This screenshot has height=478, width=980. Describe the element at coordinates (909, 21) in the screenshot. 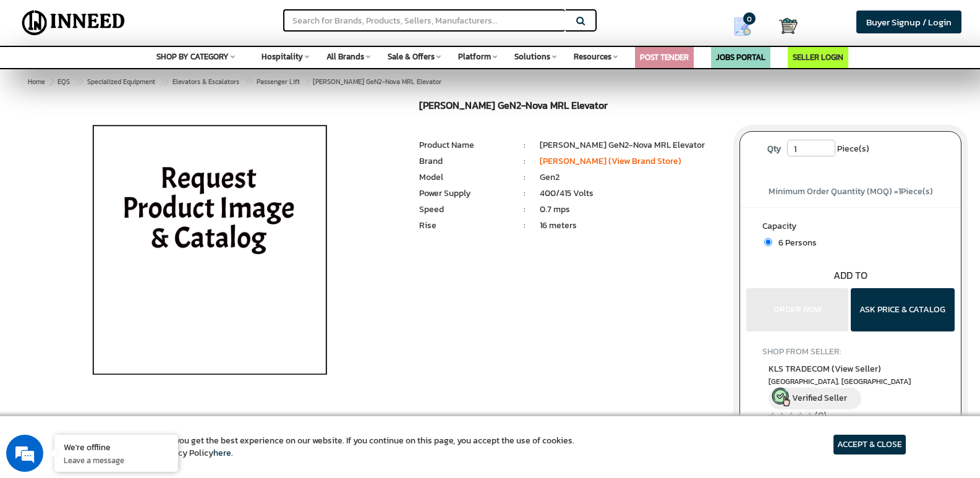

I see `span: Buyer Signup / Login` at that location.